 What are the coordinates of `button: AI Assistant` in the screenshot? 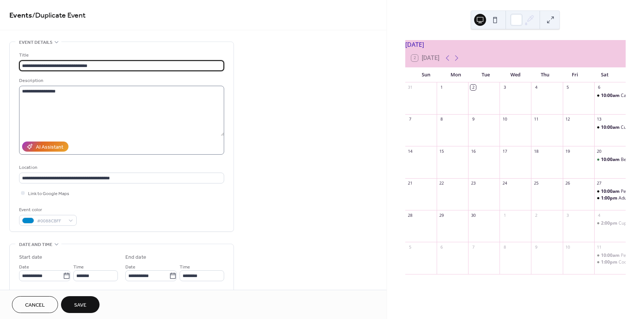 It's located at (45, 146).